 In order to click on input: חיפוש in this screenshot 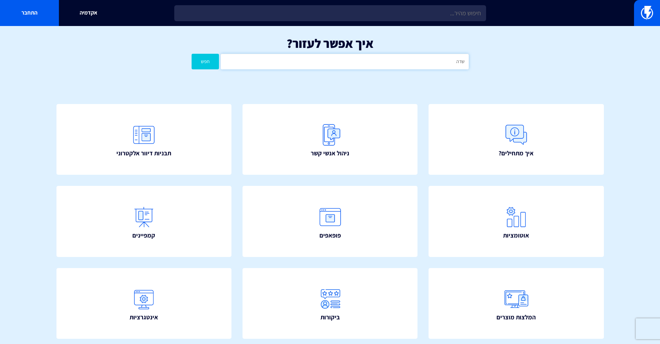, I will do `click(345, 61)`.